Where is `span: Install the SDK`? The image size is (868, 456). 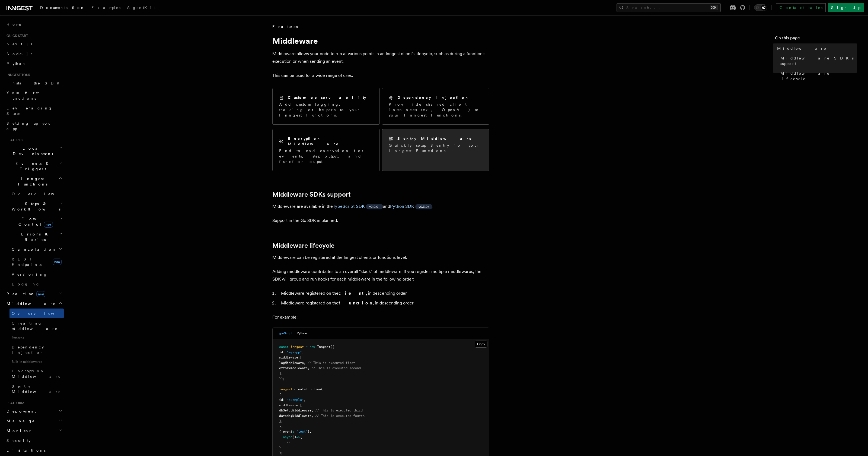
span: Install the SDK is located at coordinates (34, 83).